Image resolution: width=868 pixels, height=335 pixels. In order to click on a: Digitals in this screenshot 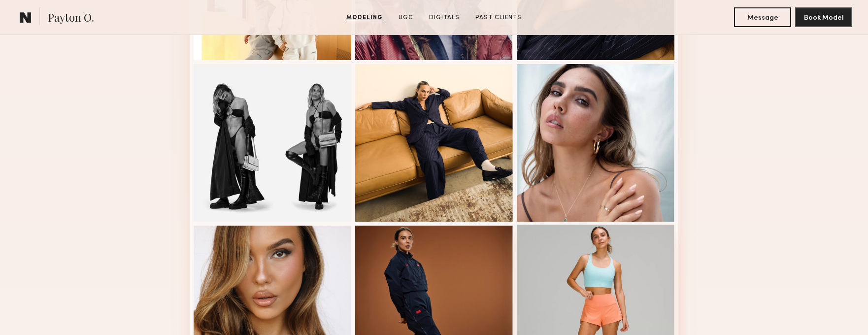, I will do `click(444, 18)`.